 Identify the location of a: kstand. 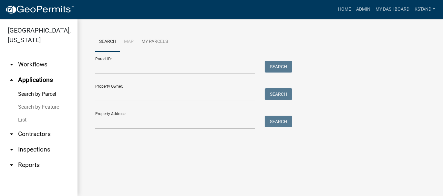
(425, 9).